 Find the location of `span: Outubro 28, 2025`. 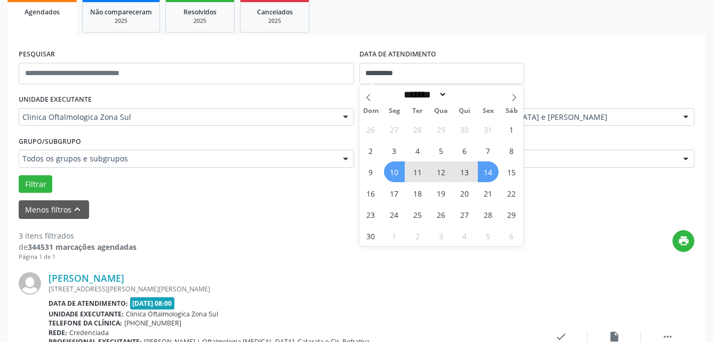

span: Outubro 28, 2025 is located at coordinates (417, 129).